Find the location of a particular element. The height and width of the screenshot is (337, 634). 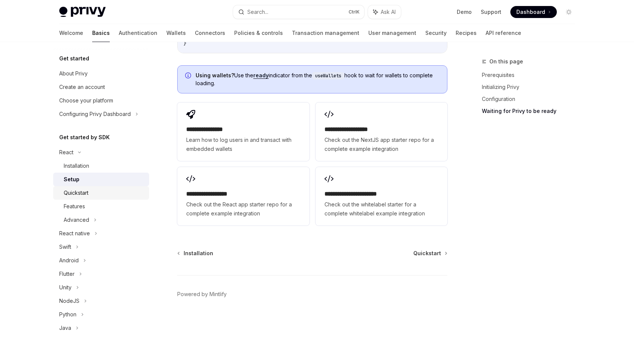

a: Dashboard is located at coordinates (534, 12).